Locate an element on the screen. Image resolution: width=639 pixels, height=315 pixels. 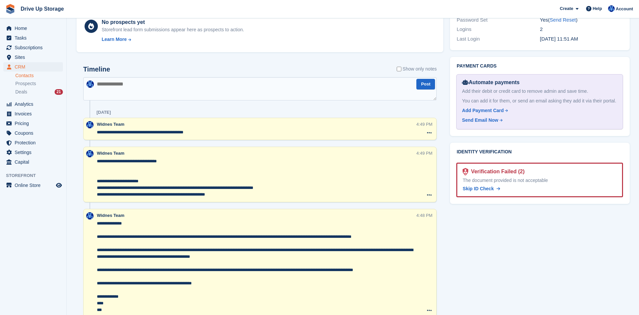
div: Learn More is located at coordinates (114, 39).